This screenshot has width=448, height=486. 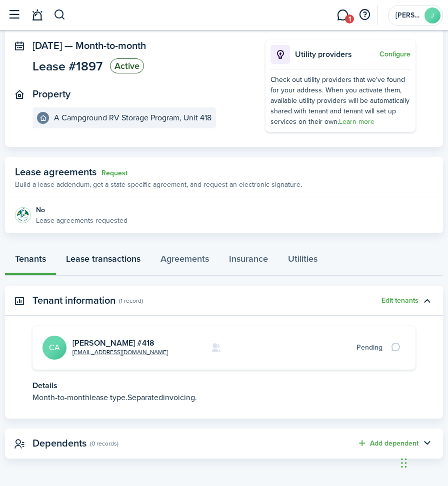 I want to click on button: Open resource center, so click(x=364, y=15).